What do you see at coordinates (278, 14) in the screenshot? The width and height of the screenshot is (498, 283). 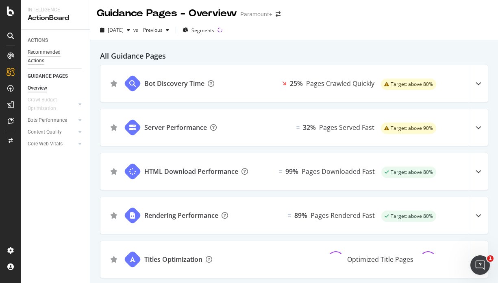 I see `div: arrow-right-arrow-left` at bounding box center [278, 14].